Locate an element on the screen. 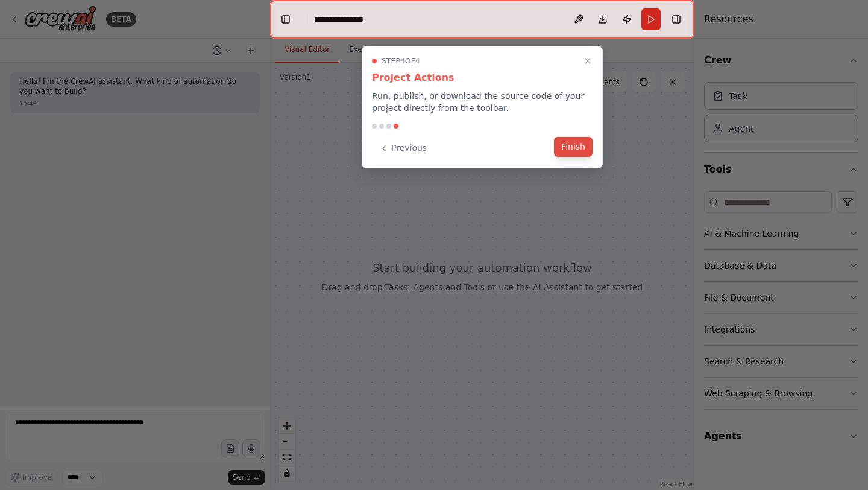  p: Run, publish, or download the source code of your project directly from the toolbar. is located at coordinates (482, 102).